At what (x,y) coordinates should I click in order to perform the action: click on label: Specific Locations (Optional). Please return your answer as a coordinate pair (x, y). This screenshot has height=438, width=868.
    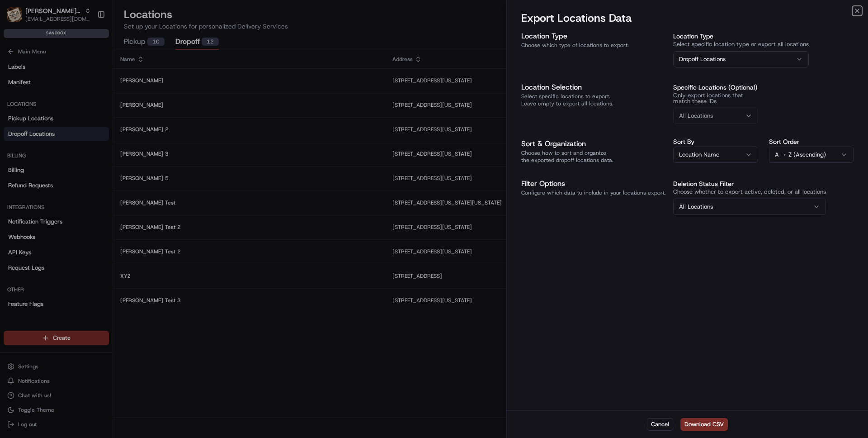
    Looking at the image, I should click on (715, 87).